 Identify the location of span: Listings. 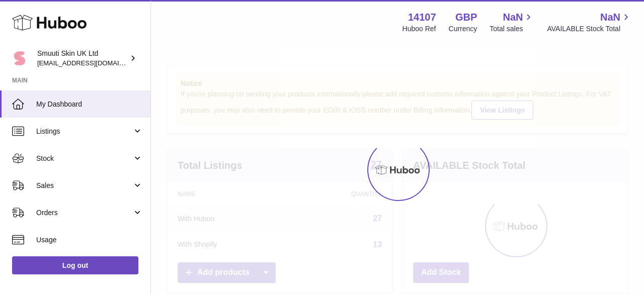
(84, 131).